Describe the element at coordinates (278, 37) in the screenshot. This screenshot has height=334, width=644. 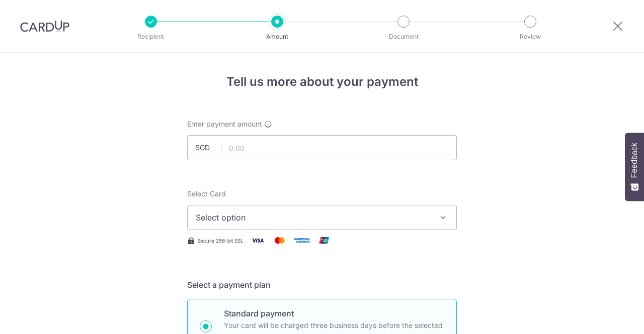
I see `p: Amount` at that location.